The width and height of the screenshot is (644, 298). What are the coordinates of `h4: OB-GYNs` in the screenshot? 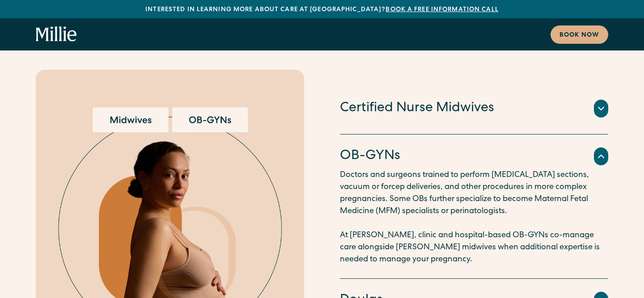 It's located at (370, 156).